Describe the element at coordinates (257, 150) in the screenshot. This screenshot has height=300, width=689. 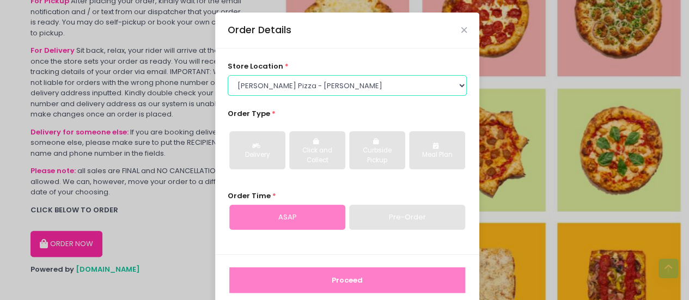
I see `button: Delivery` at that location.